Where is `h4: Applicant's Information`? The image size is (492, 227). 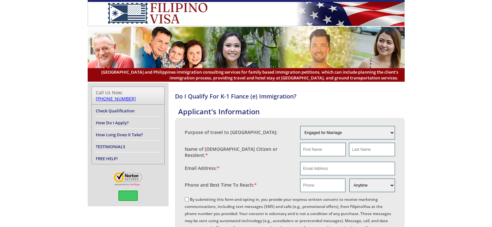
h4: Applicant's Information is located at coordinates (291, 112).